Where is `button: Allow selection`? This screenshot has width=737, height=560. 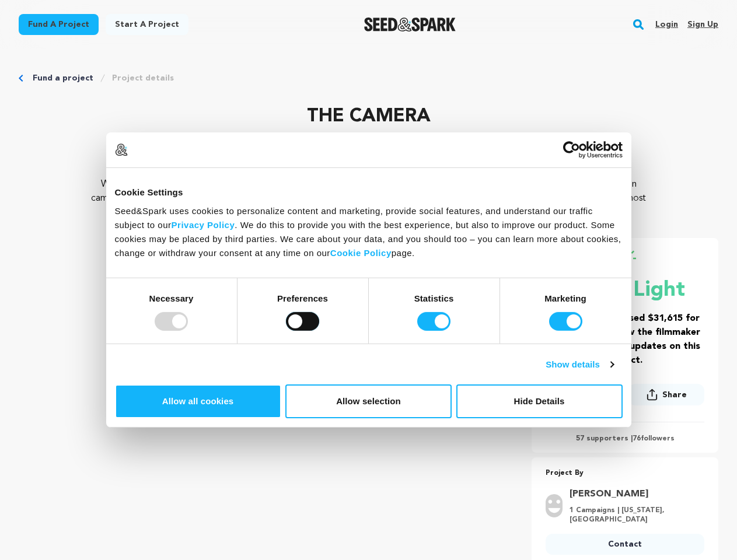 button: Allow selection is located at coordinates (368, 401).